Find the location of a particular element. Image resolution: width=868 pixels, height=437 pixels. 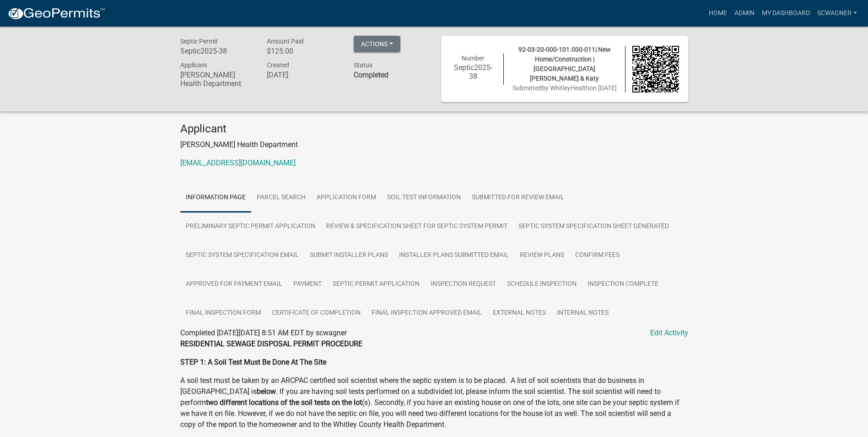

a: Confirm Fees is located at coordinates (597, 256).